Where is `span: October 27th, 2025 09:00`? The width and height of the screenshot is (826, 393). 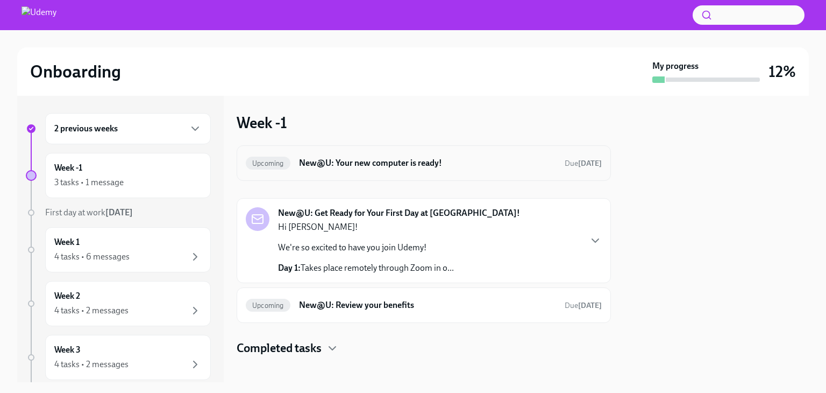 span: October 27th, 2025 09:00 is located at coordinates (583, 305).